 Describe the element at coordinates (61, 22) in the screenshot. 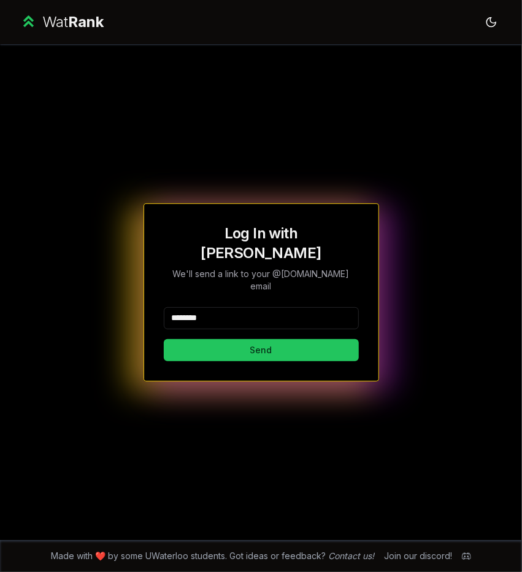

I see `a: WatRank` at that location.